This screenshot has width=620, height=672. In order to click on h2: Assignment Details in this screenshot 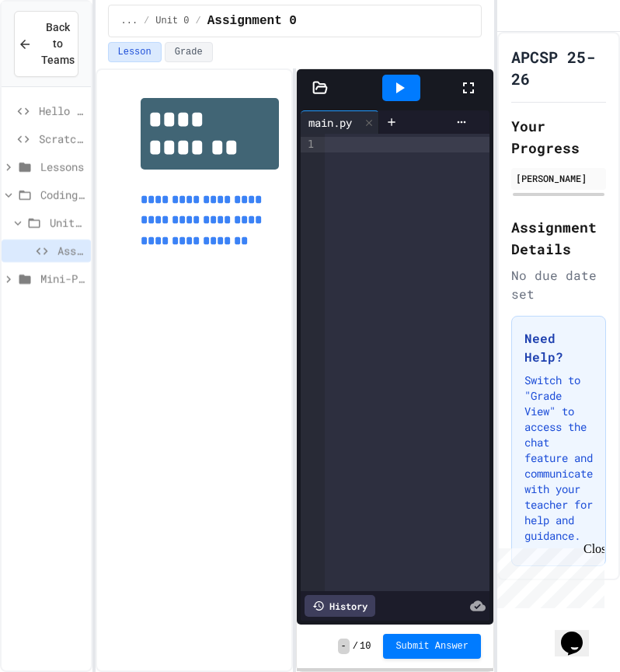, I will do `click(558, 238)`.